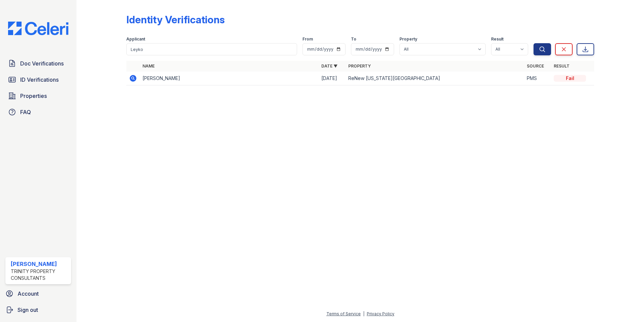  What do you see at coordinates (135, 39) in the screenshot?
I see `label: Applicant` at bounding box center [135, 39].